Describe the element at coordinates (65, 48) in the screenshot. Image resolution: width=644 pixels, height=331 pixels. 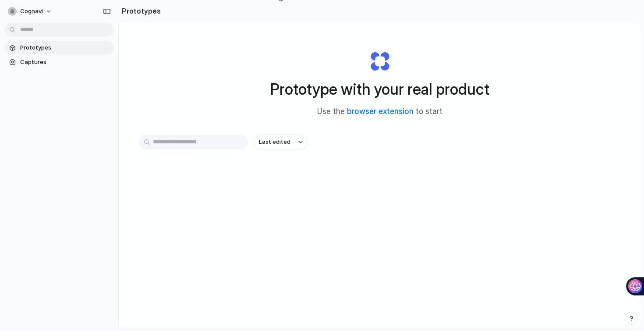
I see `span: Prototypes` at that location.